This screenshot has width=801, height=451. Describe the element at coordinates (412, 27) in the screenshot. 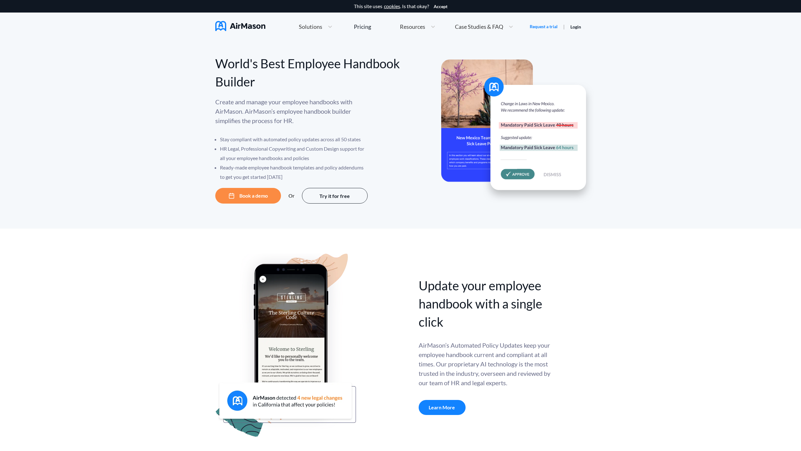

I see `span: Resources` at that location.